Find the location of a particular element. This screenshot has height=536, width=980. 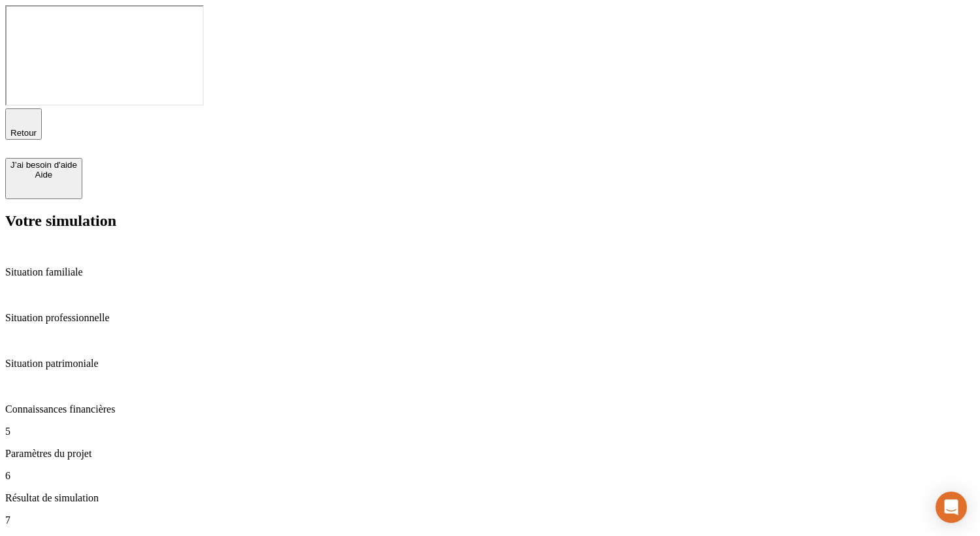

div: J’ai besoin d'aide is located at coordinates (44, 164).